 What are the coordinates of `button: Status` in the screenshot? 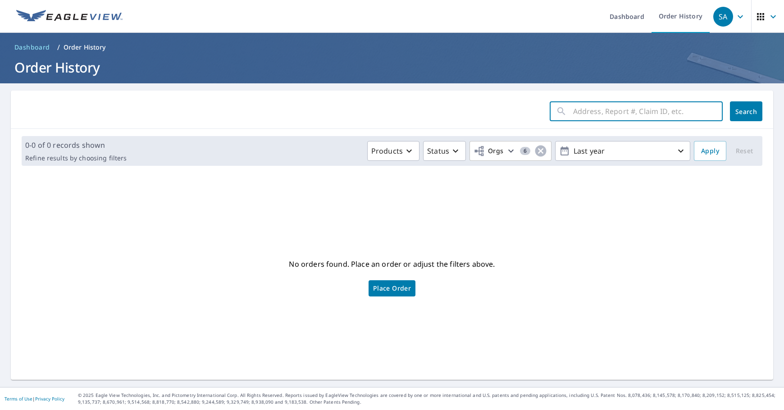 It's located at (444, 151).